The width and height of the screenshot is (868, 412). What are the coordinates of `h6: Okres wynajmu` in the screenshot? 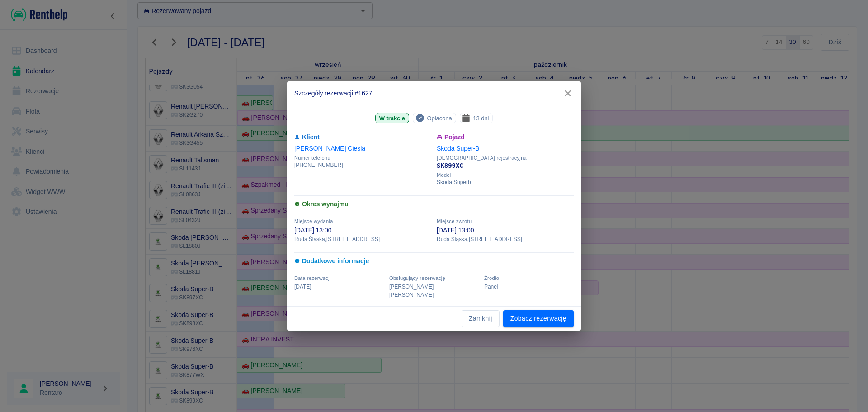 It's located at (434, 204).